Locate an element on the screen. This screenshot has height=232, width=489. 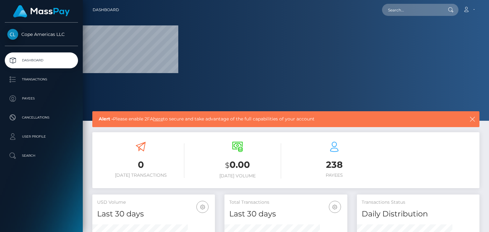
p: Search is located at coordinates (41, 156).